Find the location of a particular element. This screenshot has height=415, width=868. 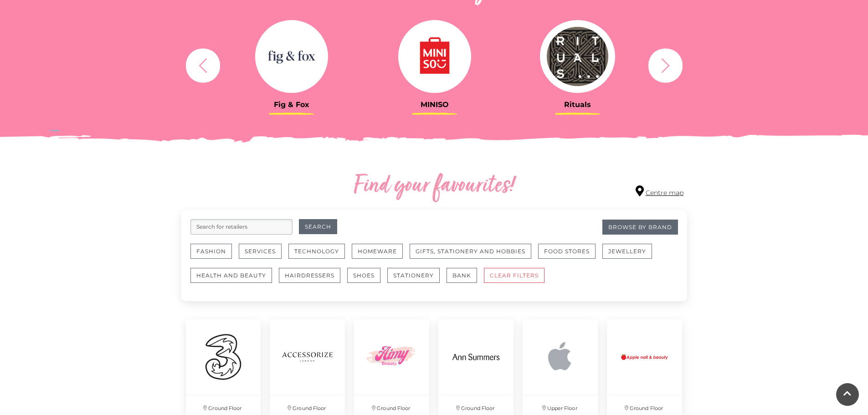

a: Browse By Brand is located at coordinates (640, 227).